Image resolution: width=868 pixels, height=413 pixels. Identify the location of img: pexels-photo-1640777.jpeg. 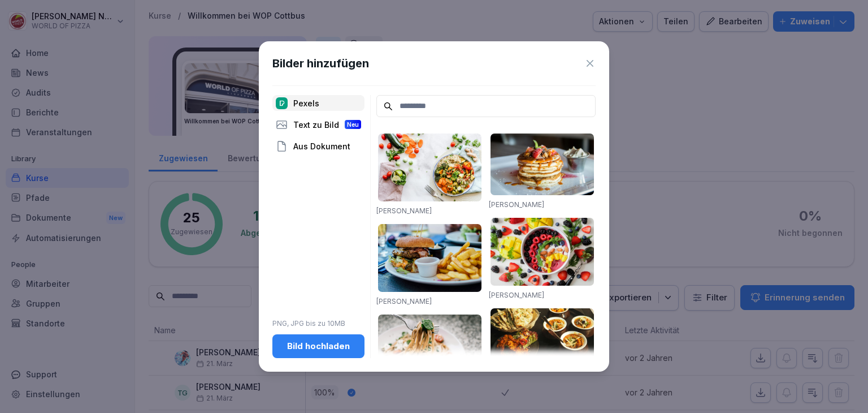
(430, 167).